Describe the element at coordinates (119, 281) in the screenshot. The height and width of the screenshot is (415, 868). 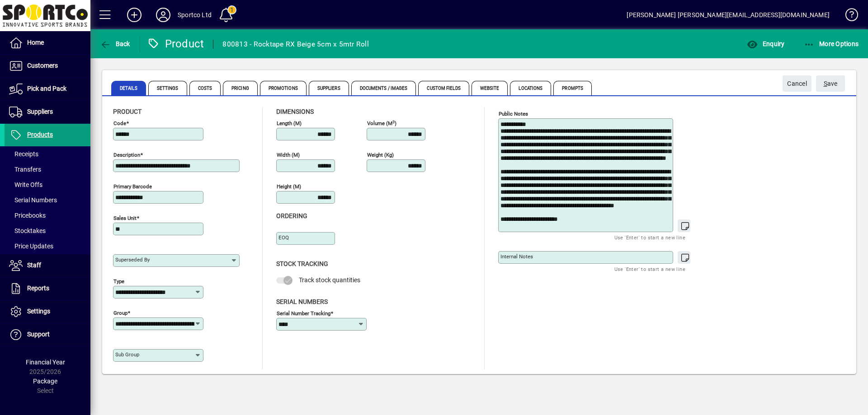
I see `mat-label: Type` at that location.